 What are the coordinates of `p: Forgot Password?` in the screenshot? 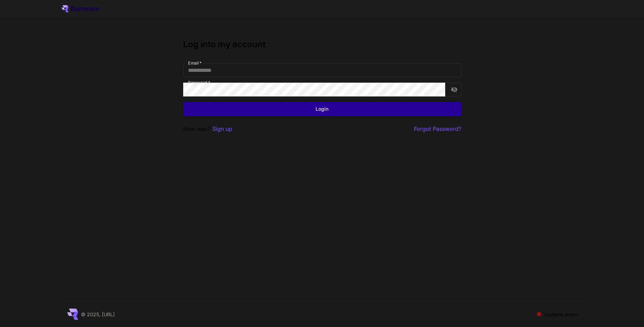 It's located at (438, 129).